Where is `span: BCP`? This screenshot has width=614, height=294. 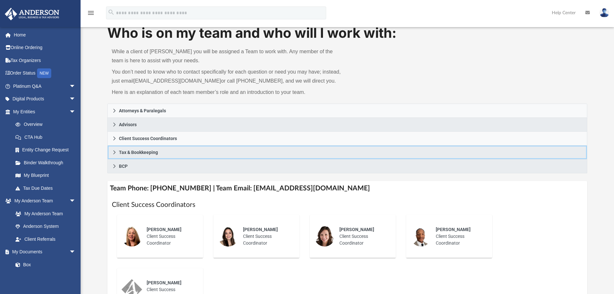 span: BCP is located at coordinates (123, 166).